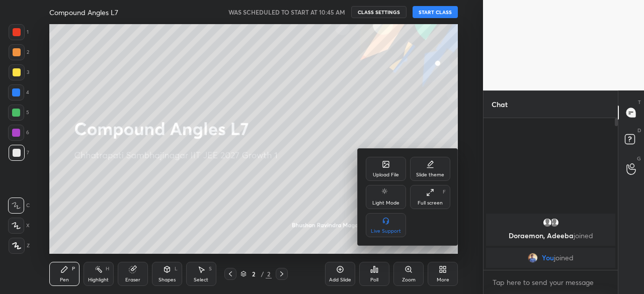  Describe the element at coordinates (386, 232) in the screenshot. I see `div: Live Support` at that location.